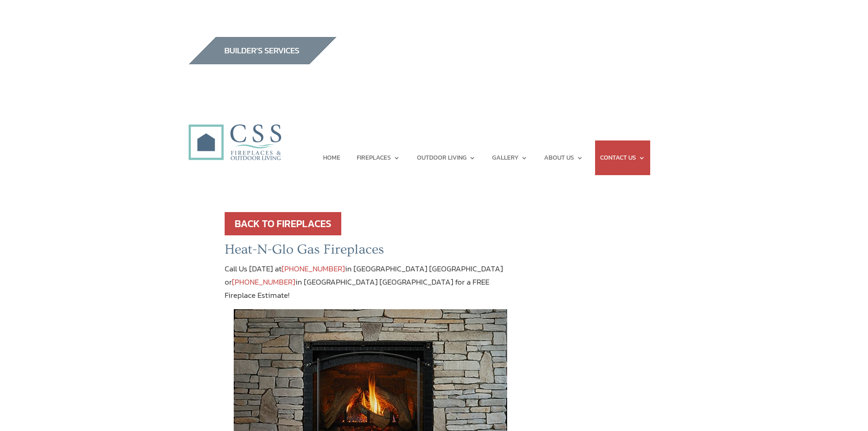 Image resolution: width=868 pixels, height=431 pixels. I want to click on img: builders_btn, so click(262, 50).